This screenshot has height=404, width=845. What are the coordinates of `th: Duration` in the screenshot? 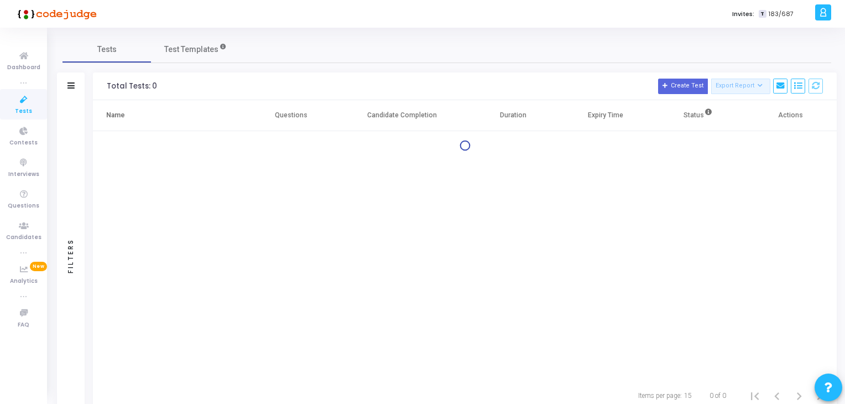 It's located at (513, 116).